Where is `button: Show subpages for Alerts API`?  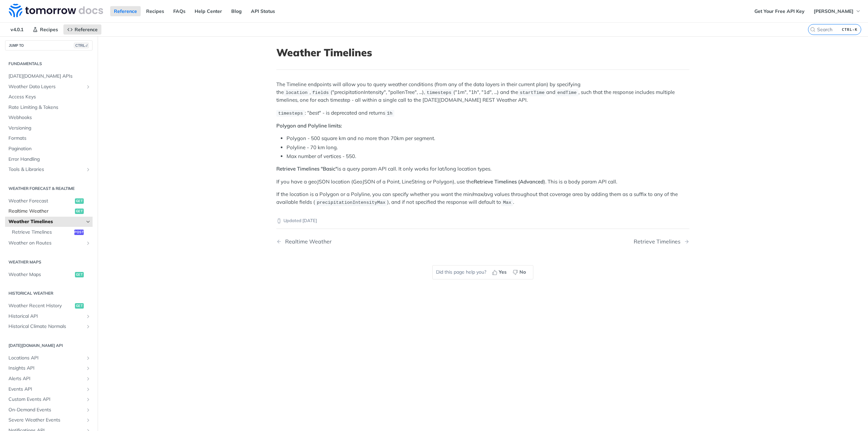
button: Show subpages for Alerts API is located at coordinates (88, 379).